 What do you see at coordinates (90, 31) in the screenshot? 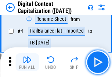
I see `div: to` at bounding box center [90, 31].